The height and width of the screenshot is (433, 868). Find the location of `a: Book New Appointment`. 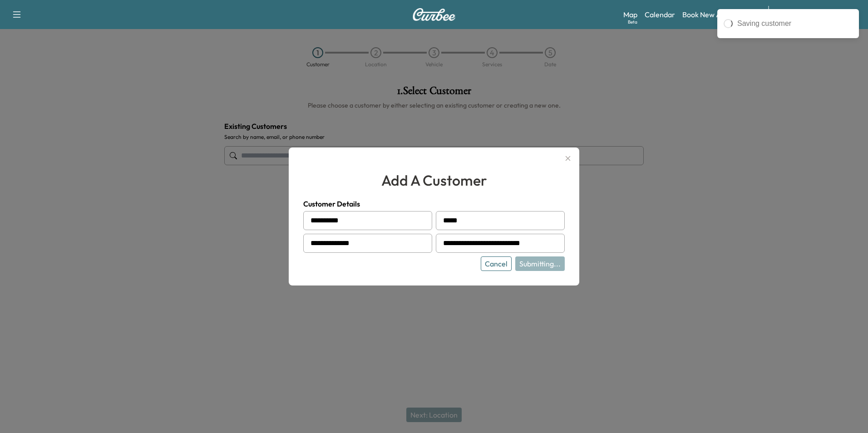

a: Book New Appointment is located at coordinates (721, 14).